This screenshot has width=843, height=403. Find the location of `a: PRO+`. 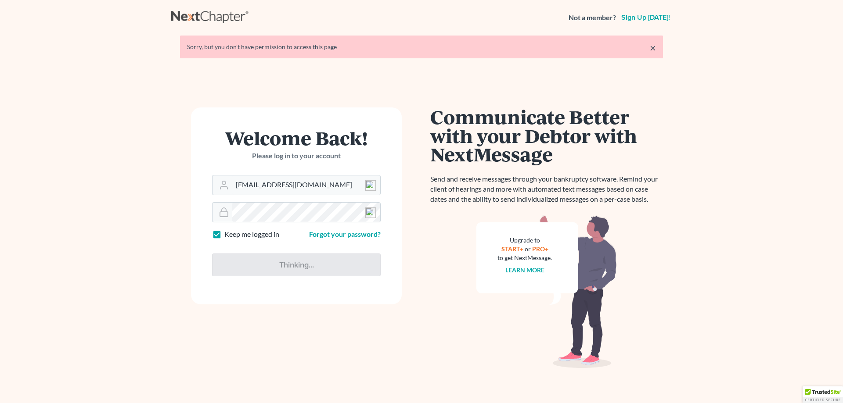

a: PRO+ is located at coordinates (540, 249).